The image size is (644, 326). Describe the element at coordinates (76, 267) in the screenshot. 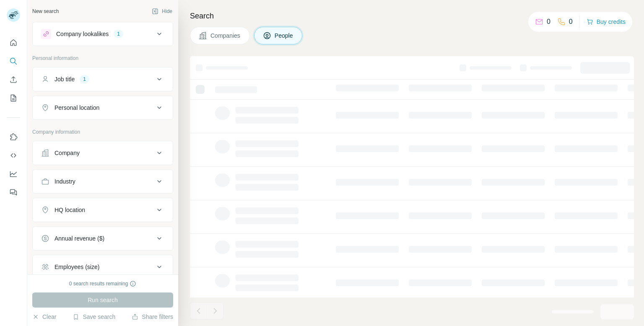

I see `div: Employees (size)` at that location.